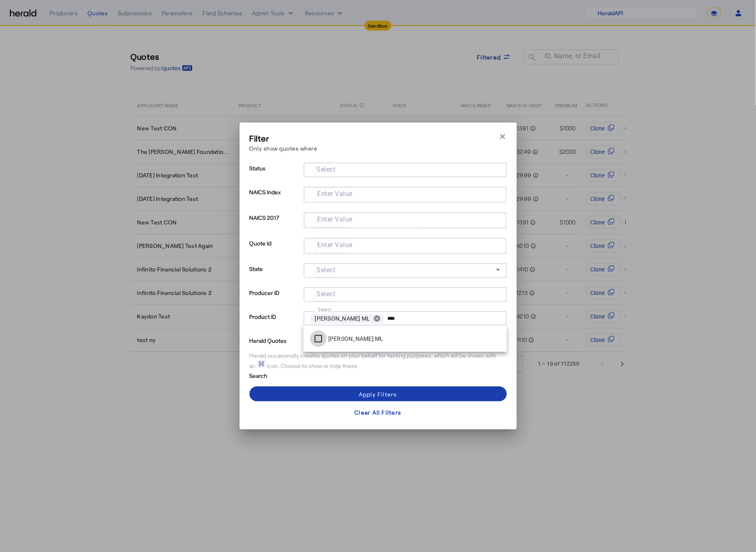 The image size is (756, 552). What do you see at coordinates (378, 412) in the screenshot?
I see `div: Clear All Filters` at bounding box center [378, 412].